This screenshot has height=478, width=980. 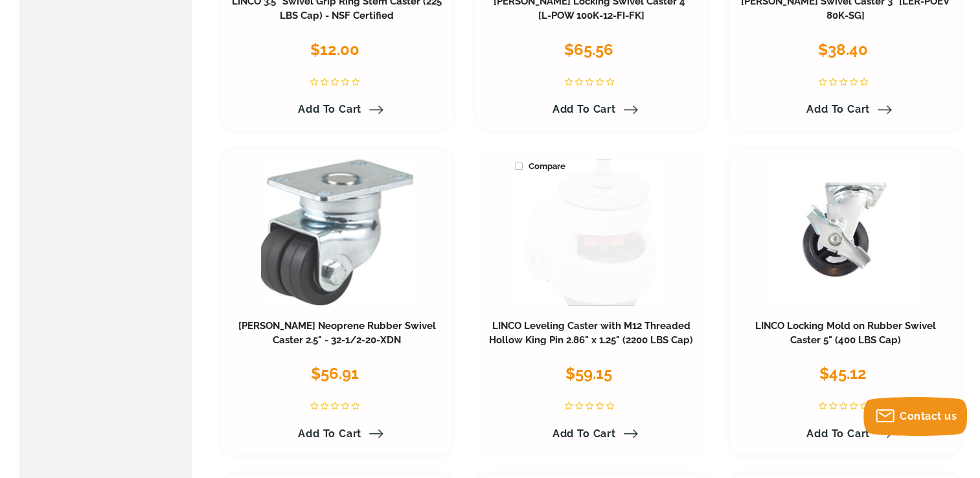 I want to click on span: Compare, so click(x=539, y=166).